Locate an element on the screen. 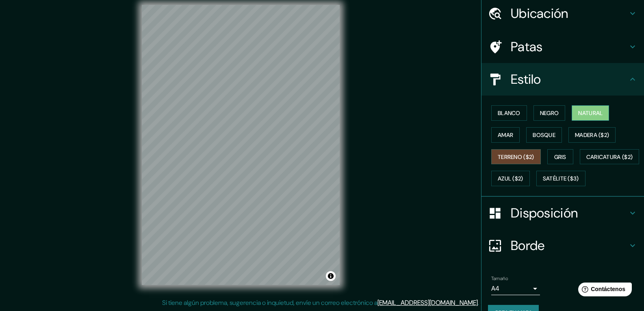  button: Amar is located at coordinates (506, 135).